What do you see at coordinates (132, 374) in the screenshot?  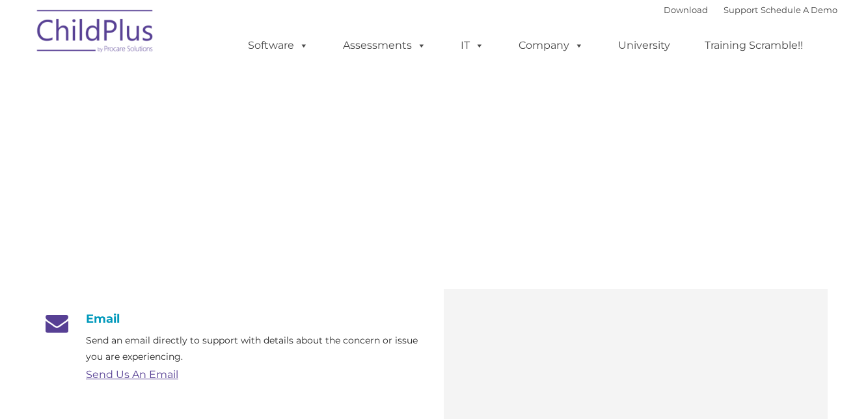 I see `a: Send Us An Email` at bounding box center [132, 374].